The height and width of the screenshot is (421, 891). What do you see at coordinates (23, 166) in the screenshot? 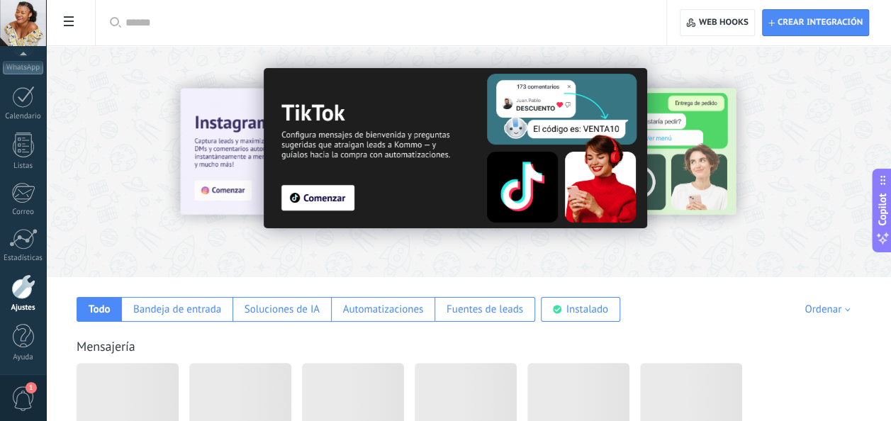
I see `div: Listas` at bounding box center [23, 166].